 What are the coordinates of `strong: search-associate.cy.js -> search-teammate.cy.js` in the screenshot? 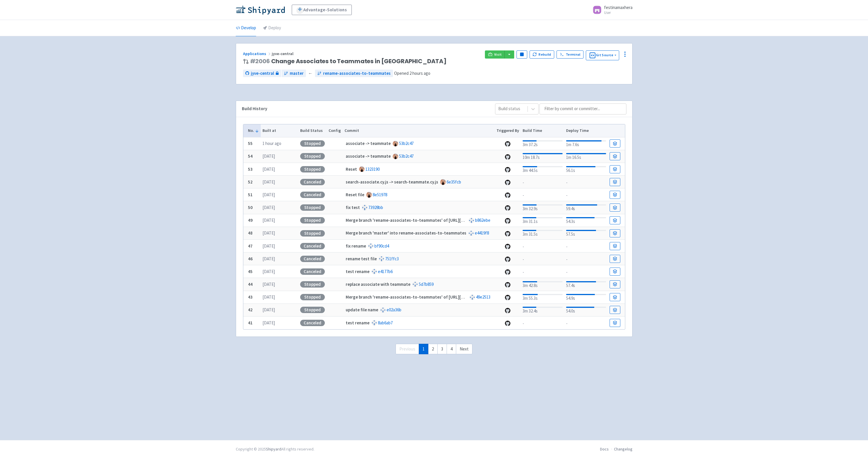 It's located at (392, 182).